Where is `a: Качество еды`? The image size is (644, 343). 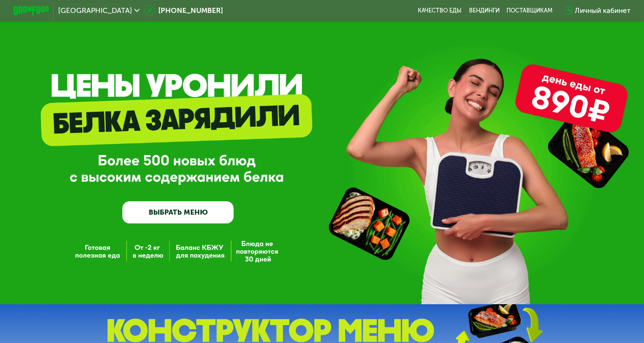
a: Качество еды is located at coordinates (440, 11).